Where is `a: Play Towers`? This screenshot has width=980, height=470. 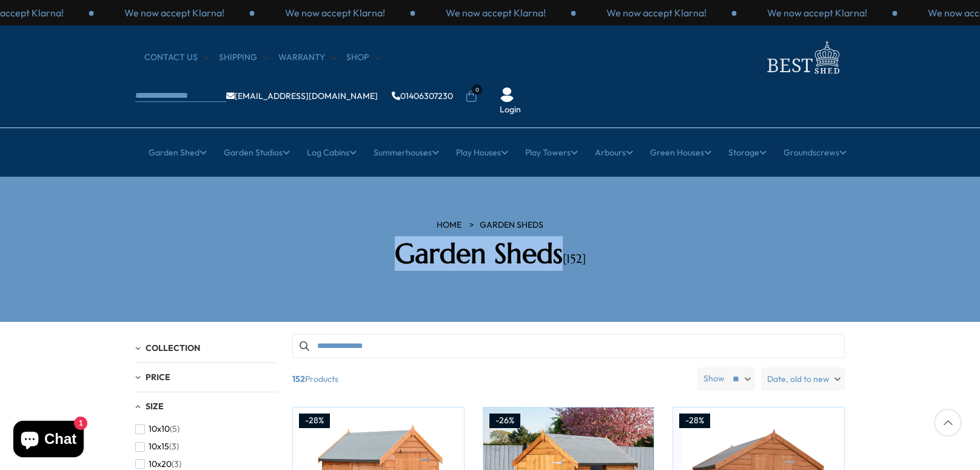 a: Play Towers is located at coordinates (551, 152).